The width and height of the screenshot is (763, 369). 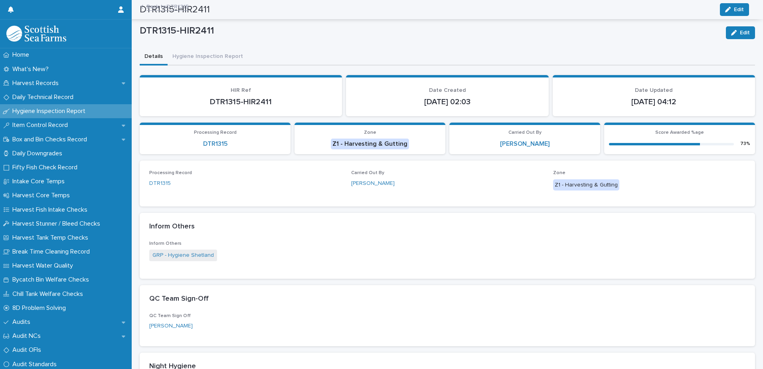 What do you see at coordinates (42, 125) in the screenshot?
I see `p: Item Control Record` at bounding box center [42, 125].